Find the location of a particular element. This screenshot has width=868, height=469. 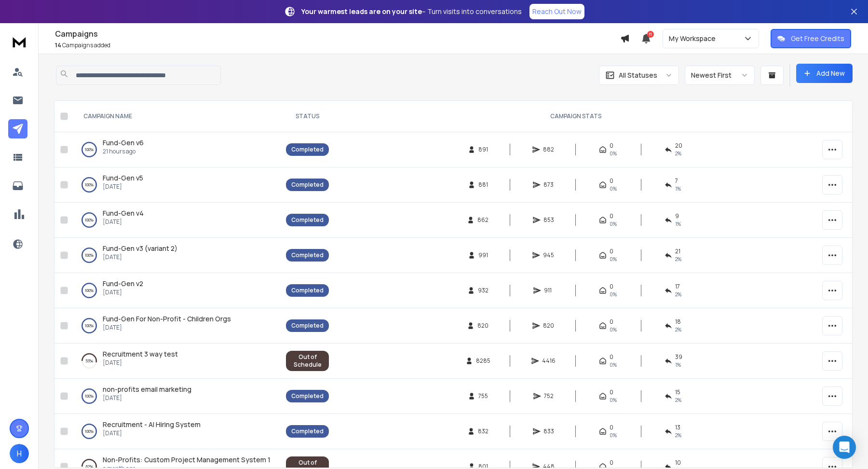

span: 911 is located at coordinates (549, 290).